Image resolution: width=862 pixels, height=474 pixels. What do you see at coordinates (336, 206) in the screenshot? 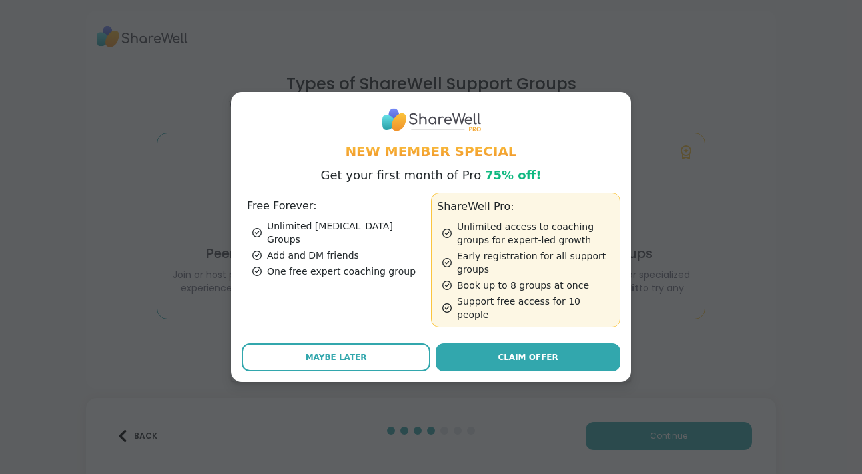
I see `h3: Free Forever:` at bounding box center [336, 206].